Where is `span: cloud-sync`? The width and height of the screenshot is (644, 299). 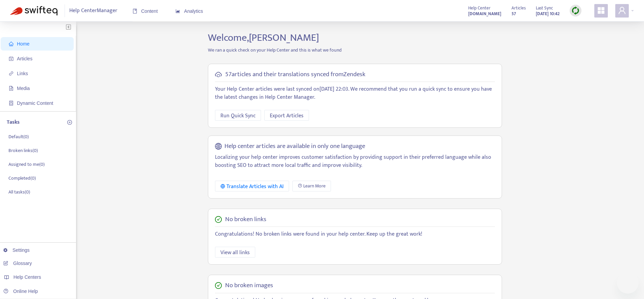
span: cloud-sync is located at coordinates (218, 74).